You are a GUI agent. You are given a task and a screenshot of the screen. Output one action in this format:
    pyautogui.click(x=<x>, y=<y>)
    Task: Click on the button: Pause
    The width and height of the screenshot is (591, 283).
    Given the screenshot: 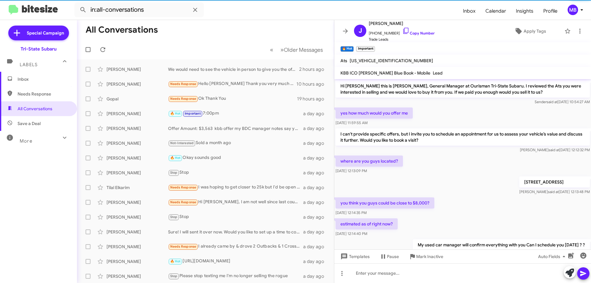 What is the action you would take?
    pyautogui.click(x=389, y=256)
    